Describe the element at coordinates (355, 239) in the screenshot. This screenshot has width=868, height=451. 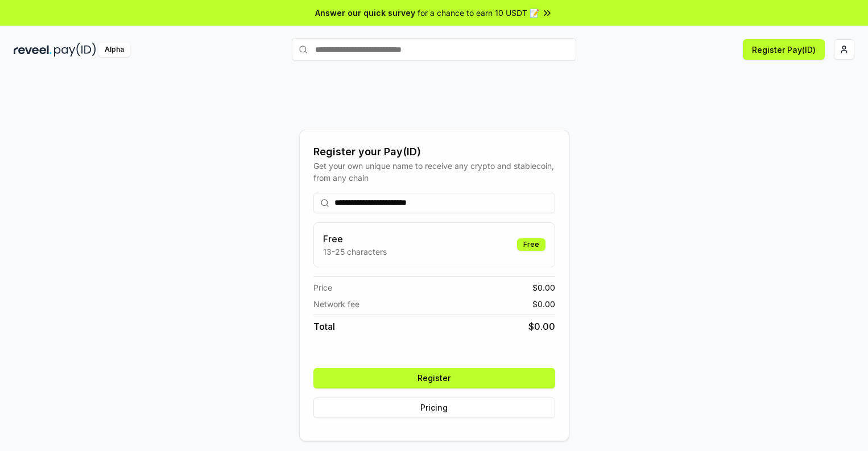
I see `h3: Free` at that location.